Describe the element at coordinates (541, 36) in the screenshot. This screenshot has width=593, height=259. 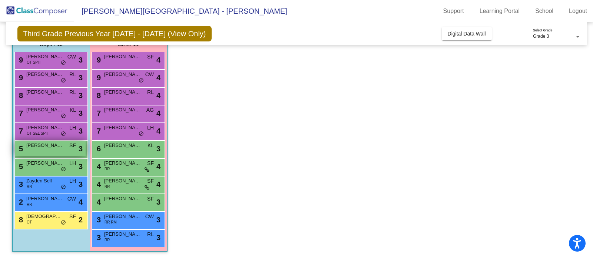
I see `span: Grade 3` at that location.